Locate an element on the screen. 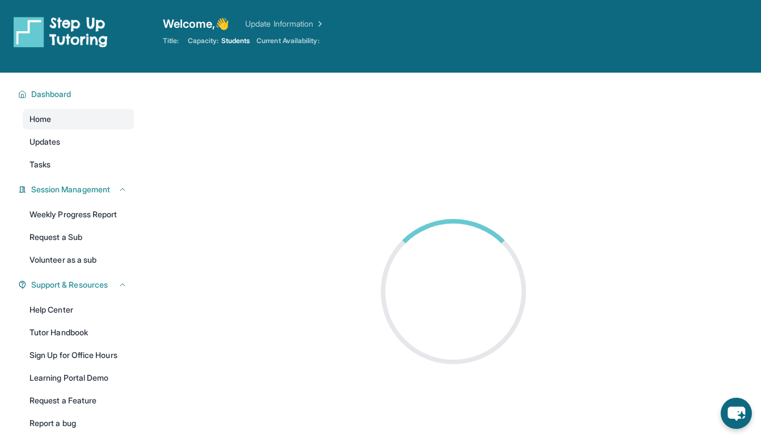 The image size is (761, 438). button: Support & Resources is located at coordinates (77, 285).